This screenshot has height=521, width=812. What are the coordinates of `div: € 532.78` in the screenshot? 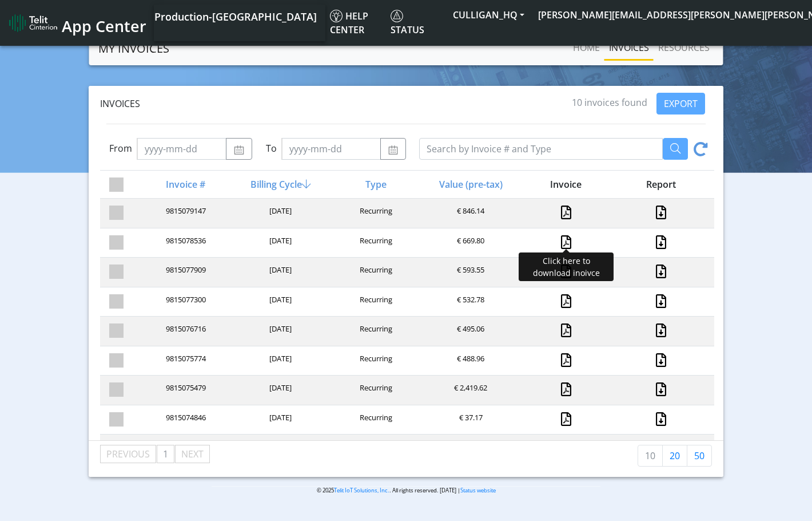 It's located at (469, 301).